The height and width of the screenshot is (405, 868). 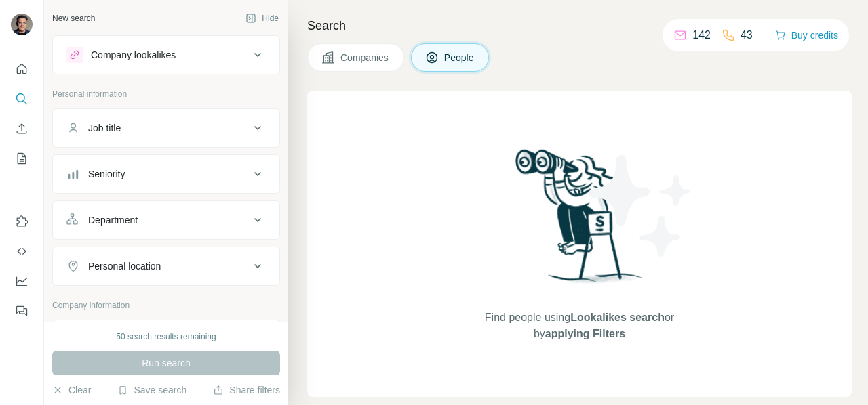 I want to click on span: applying Filters, so click(x=585, y=333).